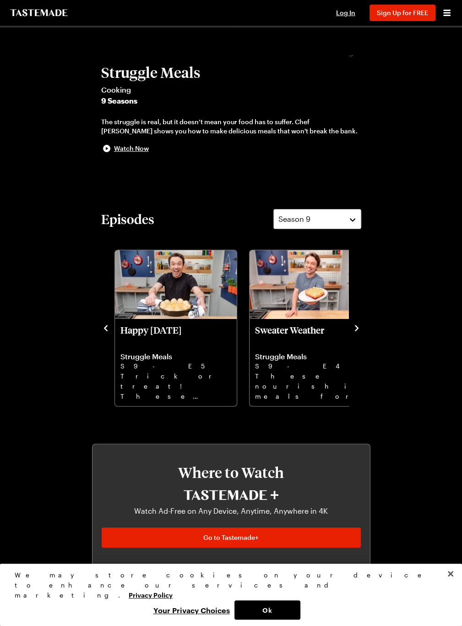 The height and width of the screenshot is (626, 462). What do you see at coordinates (311, 366) in the screenshot?
I see `p: S9 - E4` at bounding box center [311, 366].